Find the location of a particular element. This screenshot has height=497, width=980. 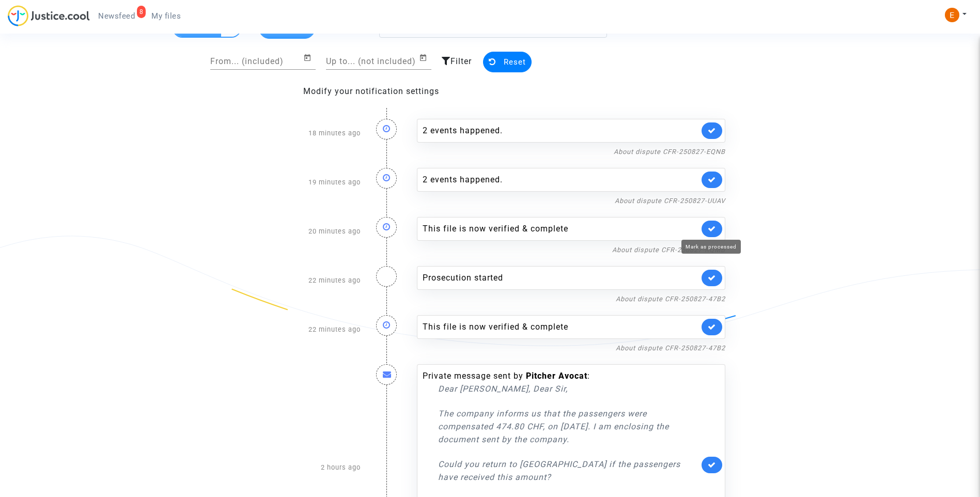

div: 18 minutes ago is located at coordinates (307, 133).